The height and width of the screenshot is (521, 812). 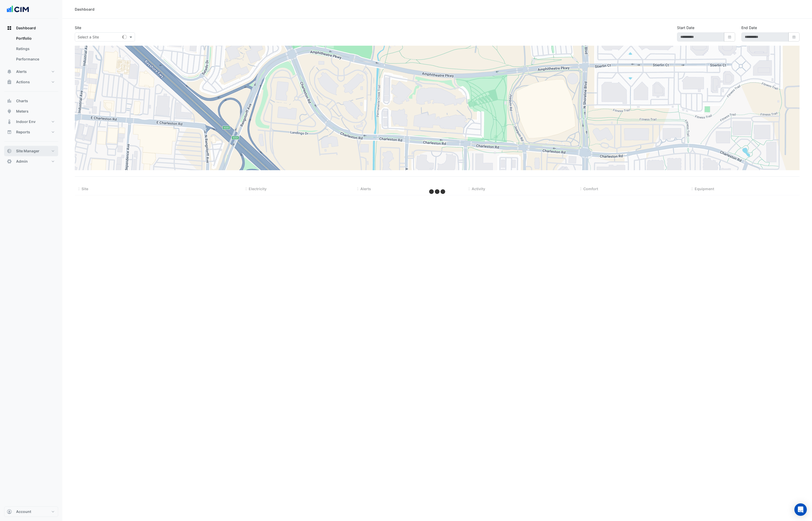 What do you see at coordinates (31, 72) in the screenshot?
I see `button: Alerts` at bounding box center [31, 72].